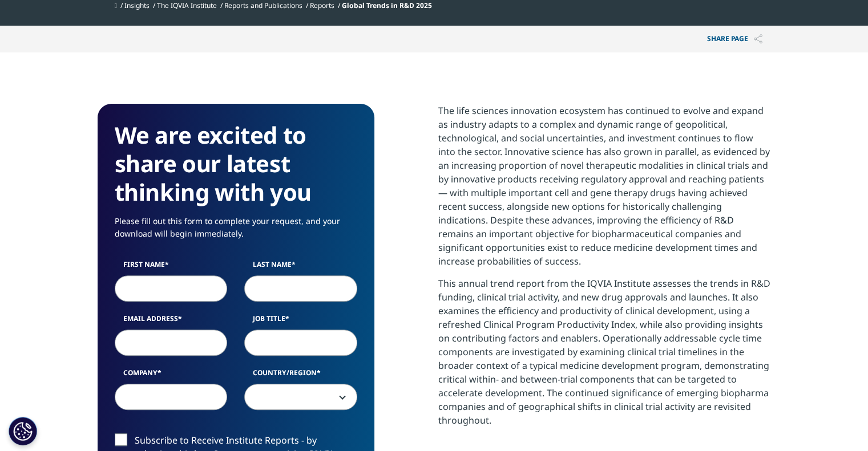 The width and height of the screenshot is (868, 451). I want to click on a: Reports and Publications, so click(263, 5).